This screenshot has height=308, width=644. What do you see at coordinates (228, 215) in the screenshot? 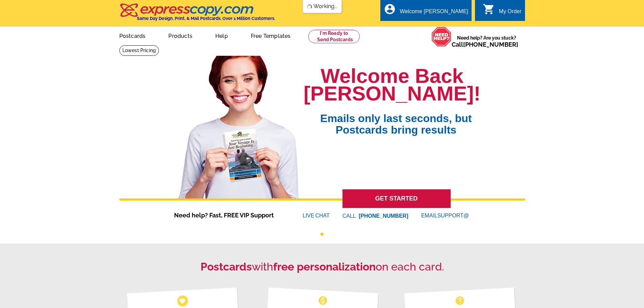
I see `span: Need help? Fast, FREE VIP Support` at bounding box center [228, 215].